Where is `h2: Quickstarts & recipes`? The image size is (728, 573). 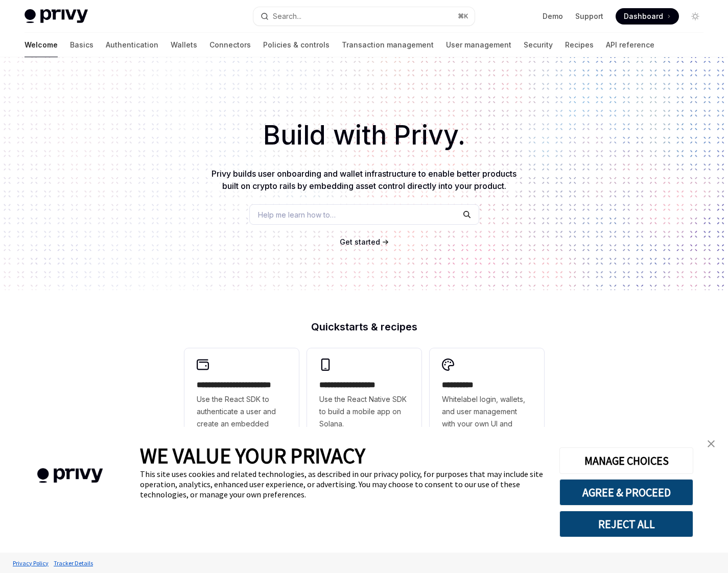 h2: Quickstarts & recipes is located at coordinates (364, 326).